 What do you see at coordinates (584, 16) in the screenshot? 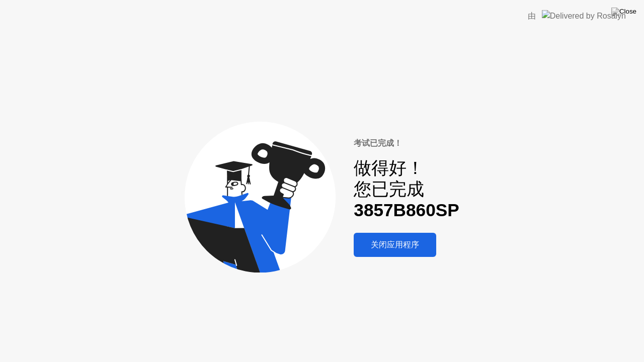
I see `img: Delivered by Rosalyn` at bounding box center [584, 16].